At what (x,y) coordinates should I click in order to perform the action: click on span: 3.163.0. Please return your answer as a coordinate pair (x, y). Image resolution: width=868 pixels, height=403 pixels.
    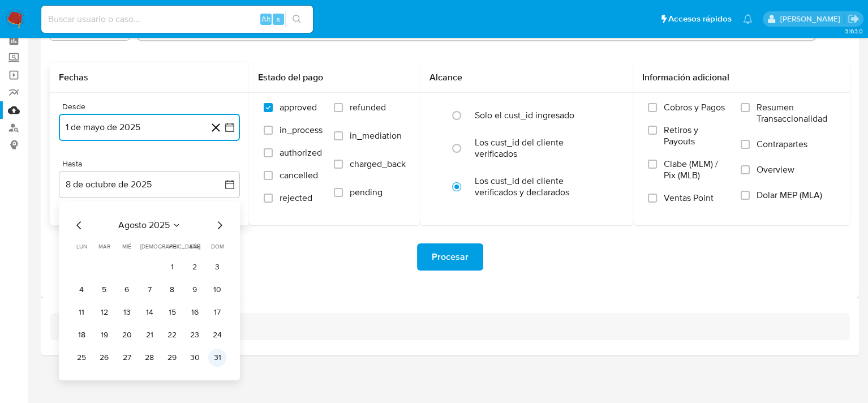
    Looking at the image, I should click on (853, 31).